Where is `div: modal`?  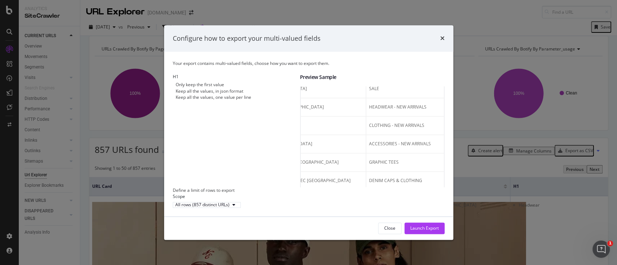
div: modal is located at coordinates (308, 133).